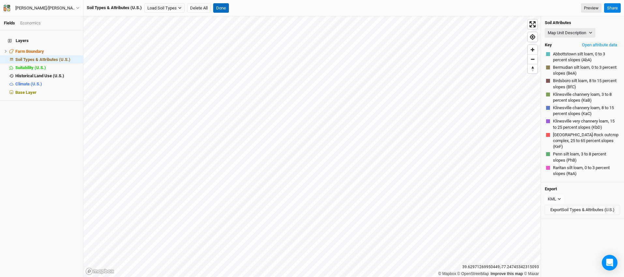 This screenshot has width=624, height=277. What do you see at coordinates (31, 67) in the screenshot?
I see `span: Suitability (U.S.)` at bounding box center [31, 67].